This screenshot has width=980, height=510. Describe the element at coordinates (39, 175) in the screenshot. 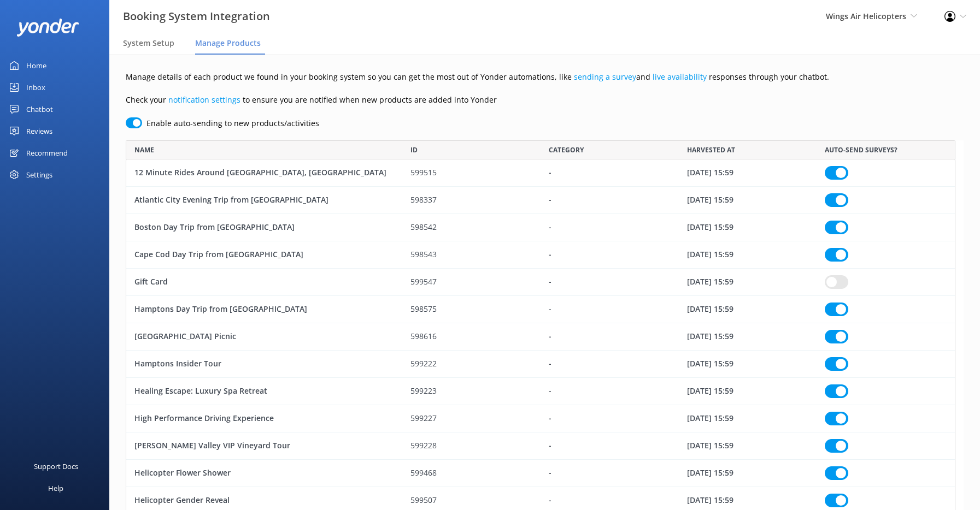

I see `div: Settings` at that location.